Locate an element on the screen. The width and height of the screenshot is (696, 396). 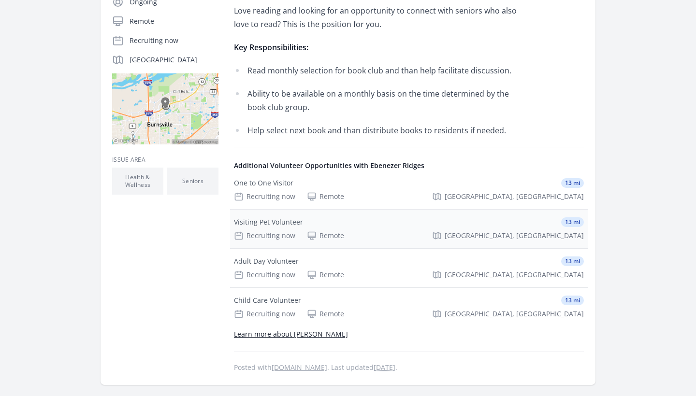
li: Seniors is located at coordinates (193, 181).